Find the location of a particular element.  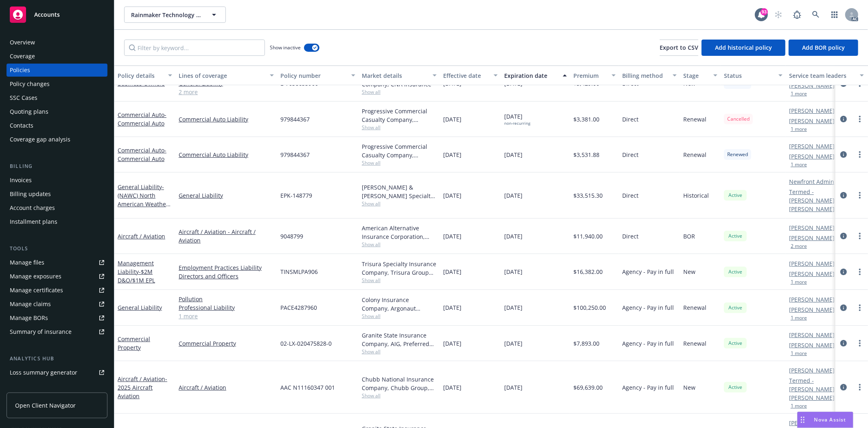

div: Loss summary generator is located at coordinates (44, 372).